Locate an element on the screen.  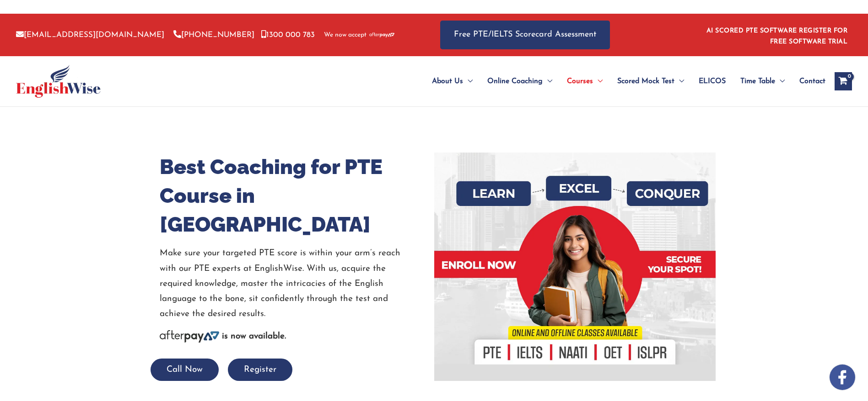
b: is now available. is located at coordinates (254, 336).